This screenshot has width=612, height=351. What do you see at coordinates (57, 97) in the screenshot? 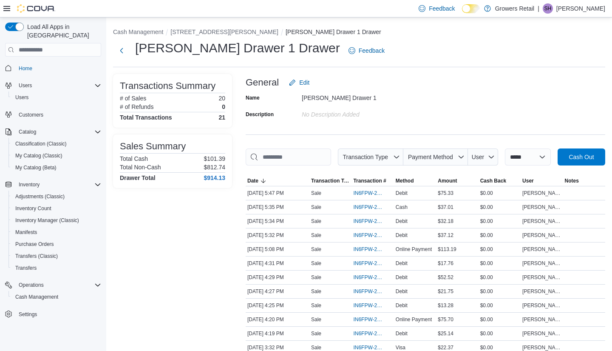
I see `button: Users` at bounding box center [57, 97].